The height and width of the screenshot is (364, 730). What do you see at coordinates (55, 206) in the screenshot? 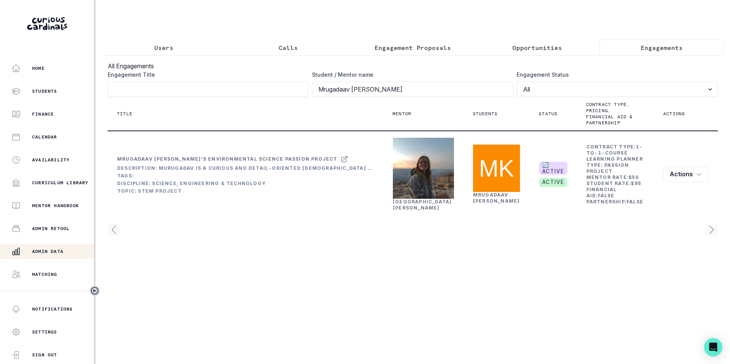
I see `p: Mentor Handbook` at bounding box center [55, 206].